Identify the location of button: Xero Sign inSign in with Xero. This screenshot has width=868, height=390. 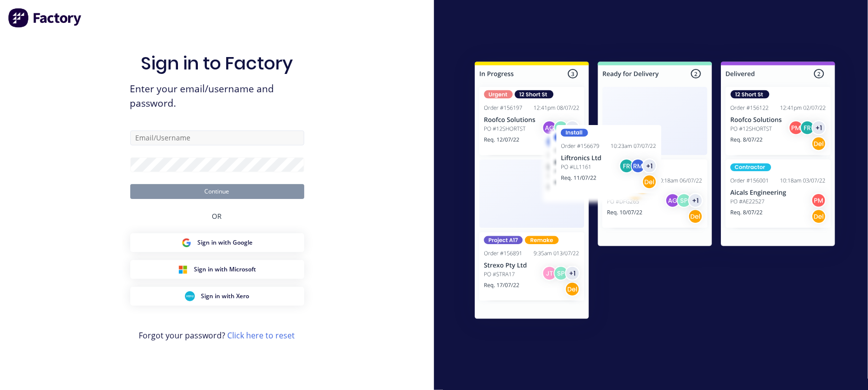
(217, 296).